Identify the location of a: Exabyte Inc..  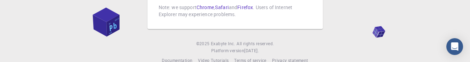
(223, 43).